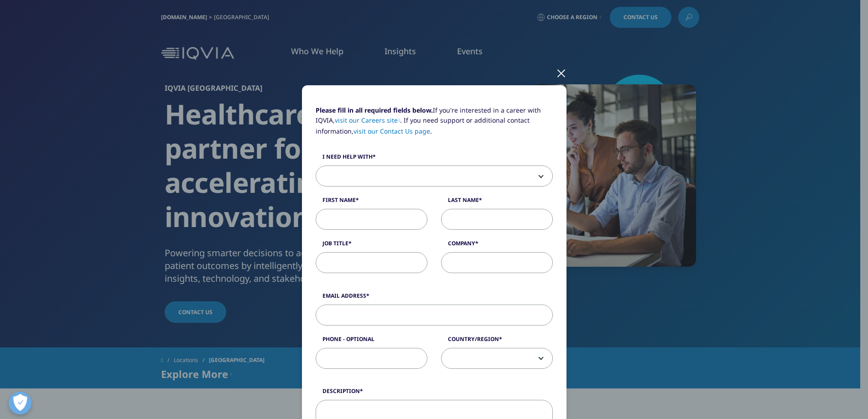  I want to click on label: Email Address, so click(434, 299).